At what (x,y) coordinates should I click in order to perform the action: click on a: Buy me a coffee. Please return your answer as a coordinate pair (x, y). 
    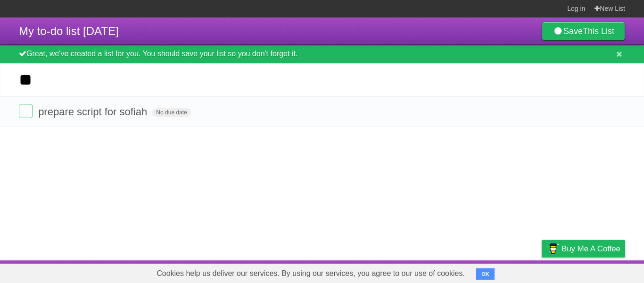
    Looking at the image, I should click on (583, 248).